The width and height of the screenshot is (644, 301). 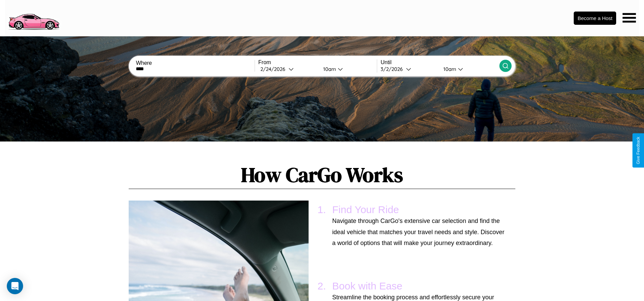 I want to click on p: Navigate through CarGo's extensive car selection and find the ideal vehicle that matches your tra..., so click(x=419, y=232).